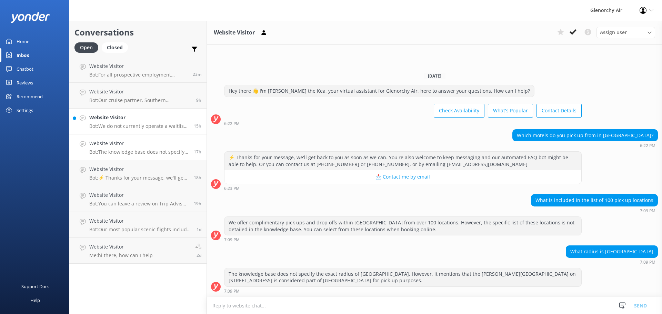  Describe the element at coordinates (35, 300) in the screenshot. I see `div: Help` at that location.